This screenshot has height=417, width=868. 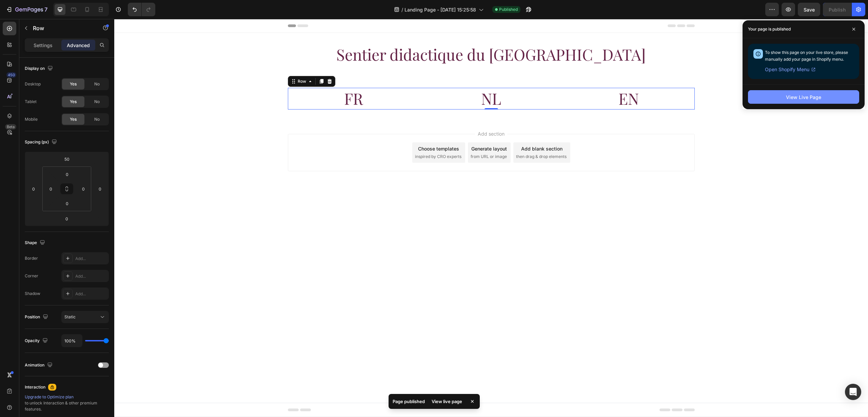 What do you see at coordinates (787, 69) in the screenshot?
I see `span: Open Shopify Menu` at bounding box center [787, 69].